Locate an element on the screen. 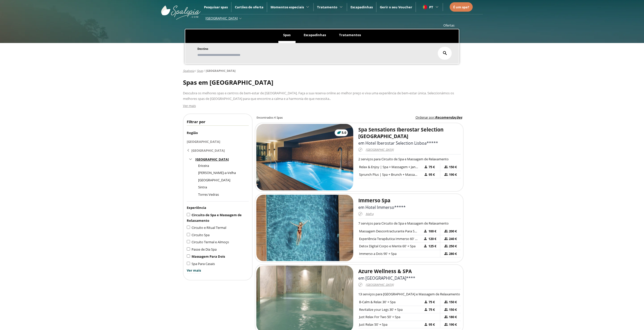 The image size is (644, 330). span: 125 € is located at coordinates (431, 246).